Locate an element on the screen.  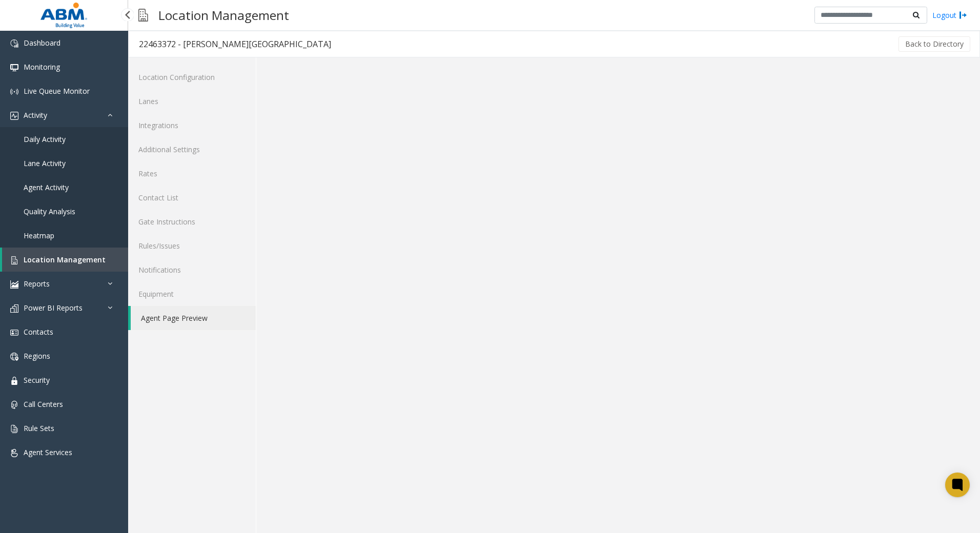
span: Daily Activity is located at coordinates (45, 139).